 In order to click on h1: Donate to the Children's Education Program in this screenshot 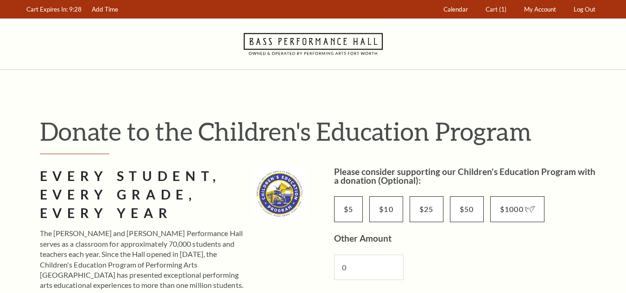, I will do `click(320, 131)`.